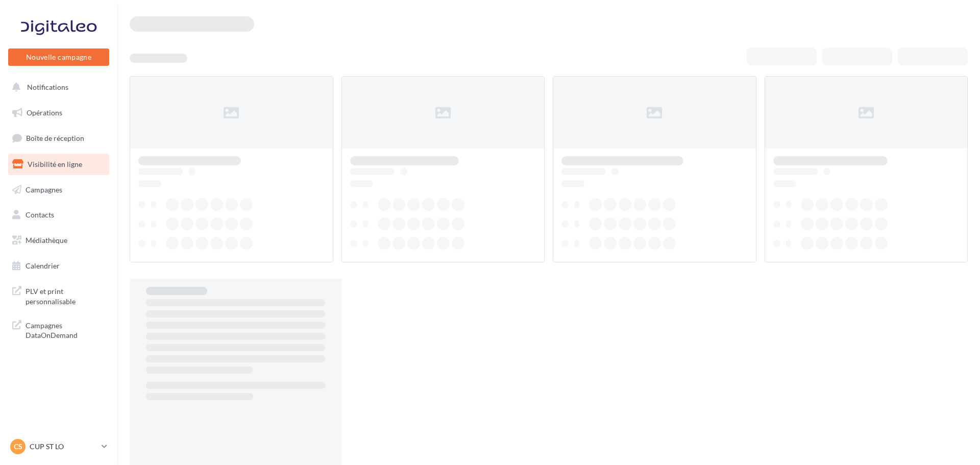  Describe the element at coordinates (55, 163) in the screenshot. I see `span: Visibilité en ligne` at that location.